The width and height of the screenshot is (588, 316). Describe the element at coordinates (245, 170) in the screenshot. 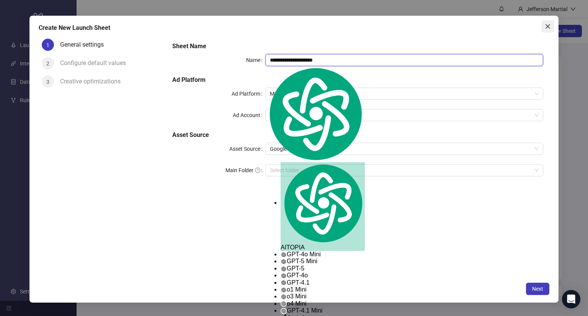

I see `label: Main Folder` at that location.